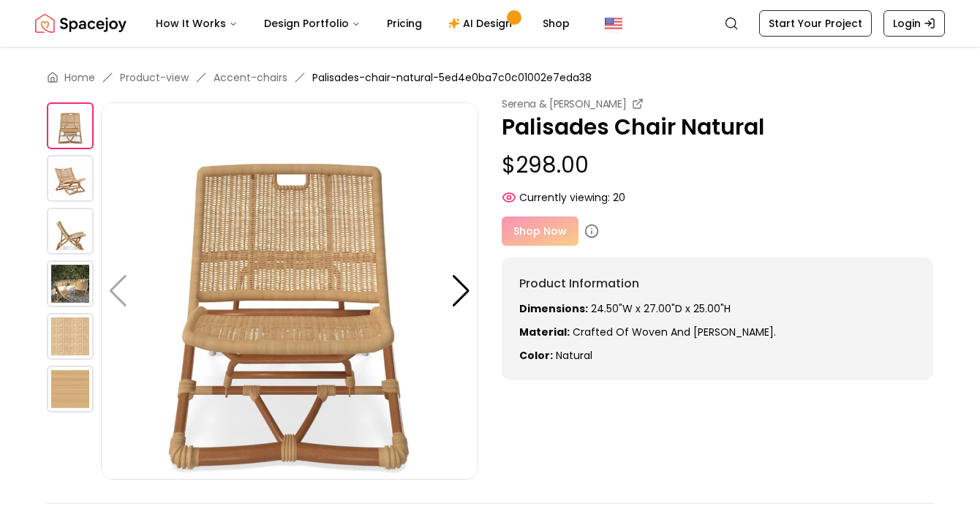 The image size is (980, 509). What do you see at coordinates (618, 197) in the screenshot?
I see `span: 20` at bounding box center [618, 197].